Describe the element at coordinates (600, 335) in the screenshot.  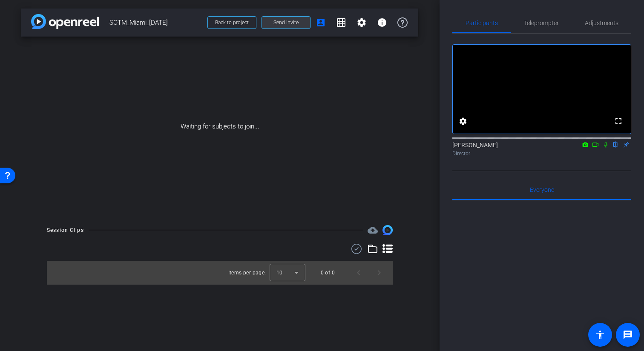
I see `mat-icon: accessibility` at that location.